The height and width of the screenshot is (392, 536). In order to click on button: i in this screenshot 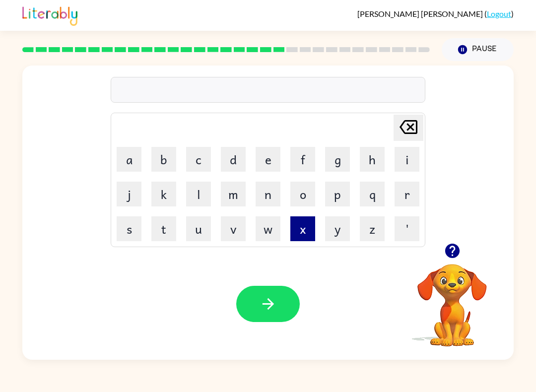, I will do `click(407, 159)`.